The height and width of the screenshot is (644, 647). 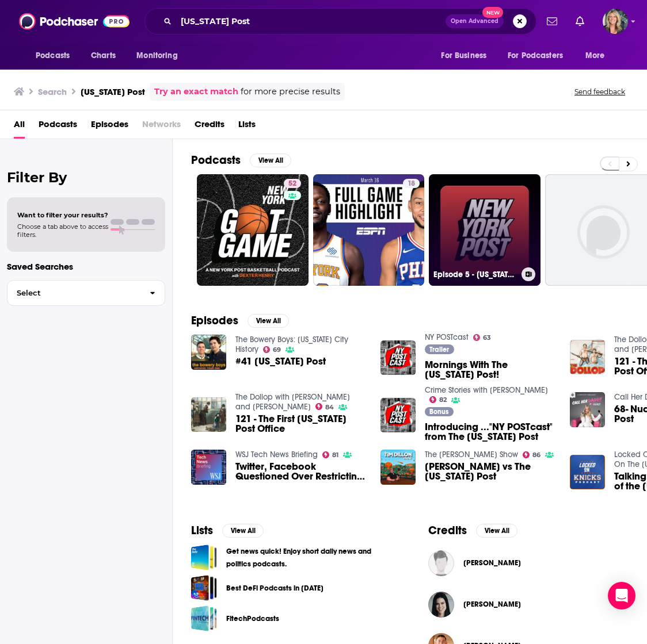 What do you see at coordinates (247, 127) in the screenshot?
I see `a: Lists` at bounding box center [247, 127].